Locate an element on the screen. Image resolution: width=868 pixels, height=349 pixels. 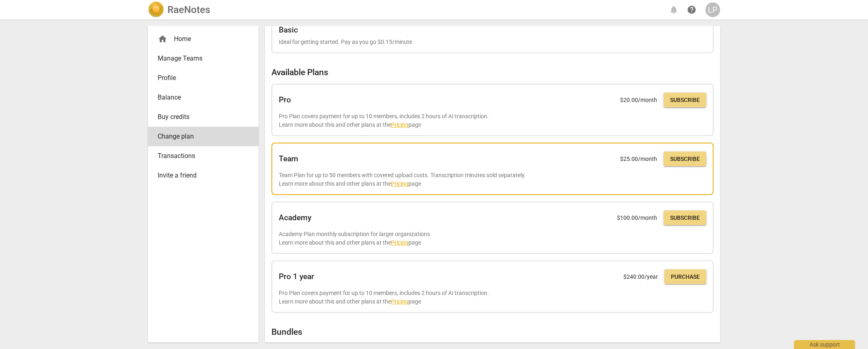
span: Transactions is located at coordinates (200, 156).